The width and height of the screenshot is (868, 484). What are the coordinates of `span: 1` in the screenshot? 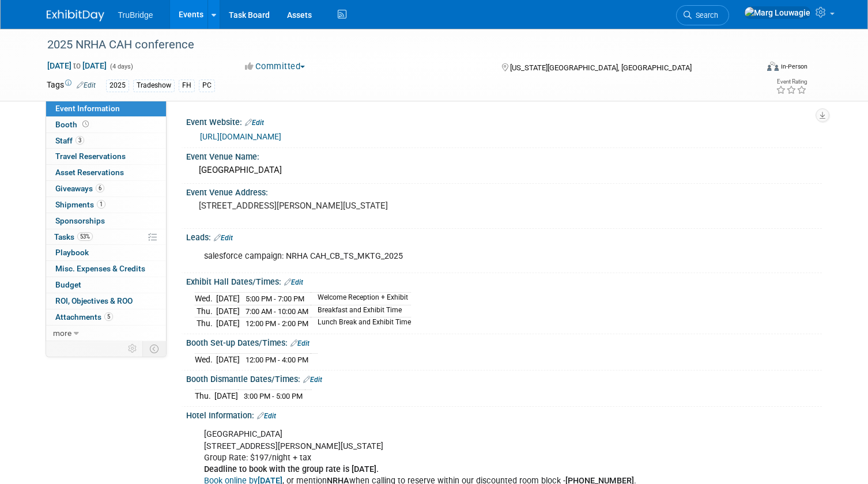 It's located at (101, 204).